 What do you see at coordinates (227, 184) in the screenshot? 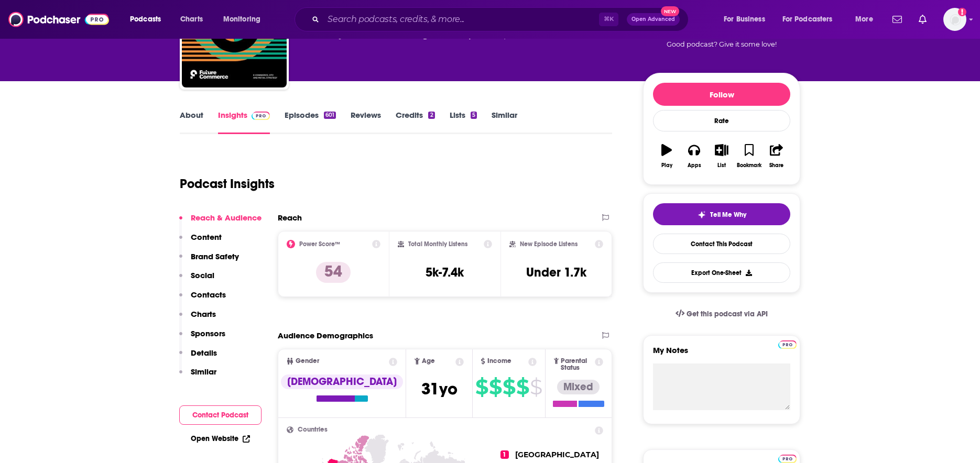
I see `h1: Podcast Insights` at bounding box center [227, 184].